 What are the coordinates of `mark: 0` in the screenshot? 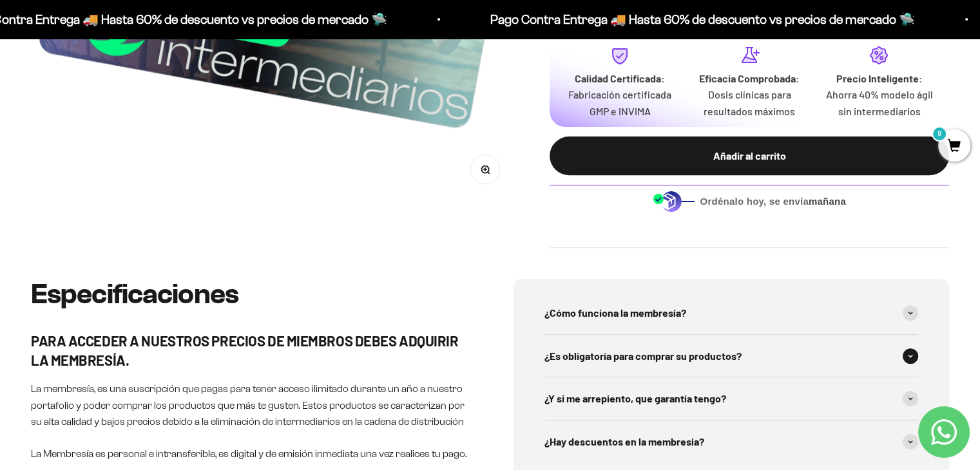 It's located at (940, 134).